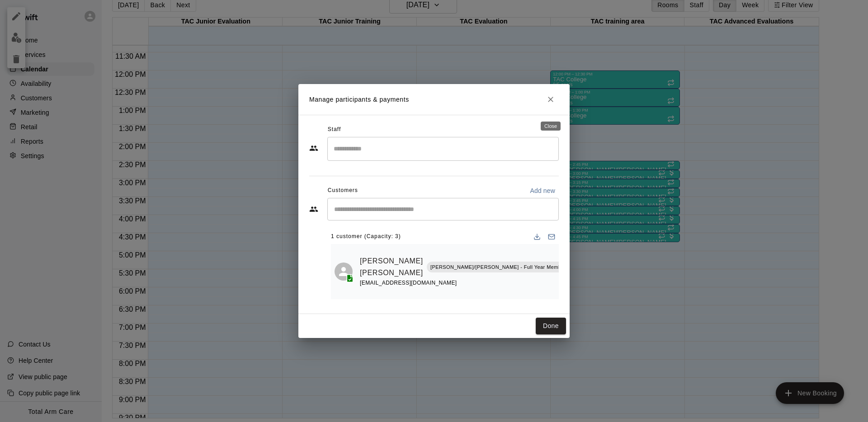  I want to click on div: Search staff, so click(443, 149).